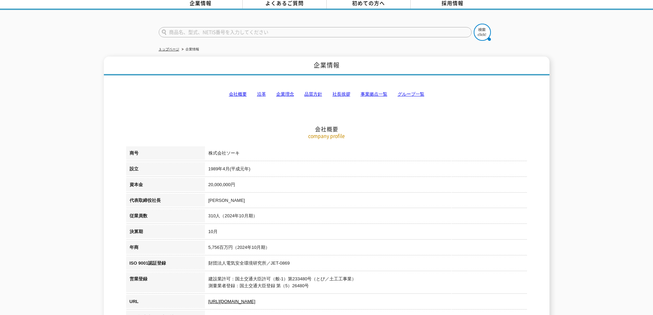 This screenshot has height=315, width=653. I want to click on th: URL, so click(165, 303).